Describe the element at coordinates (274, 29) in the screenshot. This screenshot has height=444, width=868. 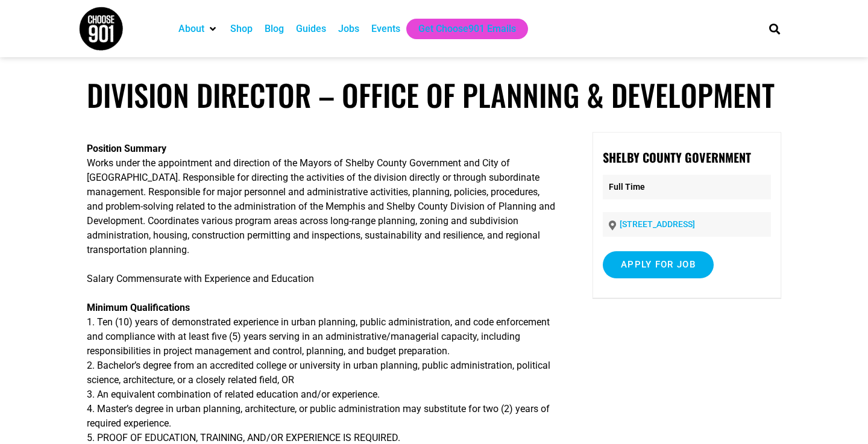
I see `div: Blog` at that location.